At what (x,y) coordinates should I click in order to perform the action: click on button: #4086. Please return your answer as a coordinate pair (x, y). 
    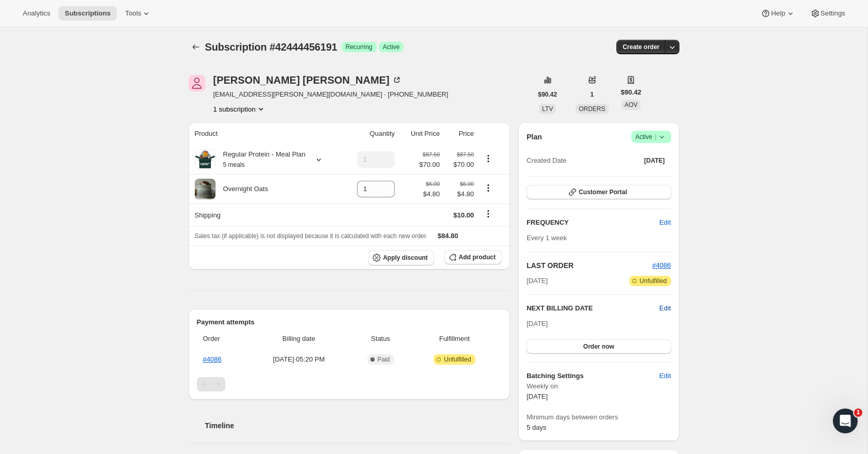
    Looking at the image, I should click on (661, 265).